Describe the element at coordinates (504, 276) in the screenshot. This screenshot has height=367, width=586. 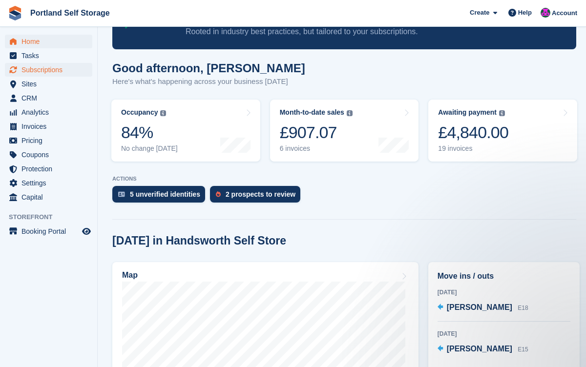
I see `h2: Move ins / outs` at that location.